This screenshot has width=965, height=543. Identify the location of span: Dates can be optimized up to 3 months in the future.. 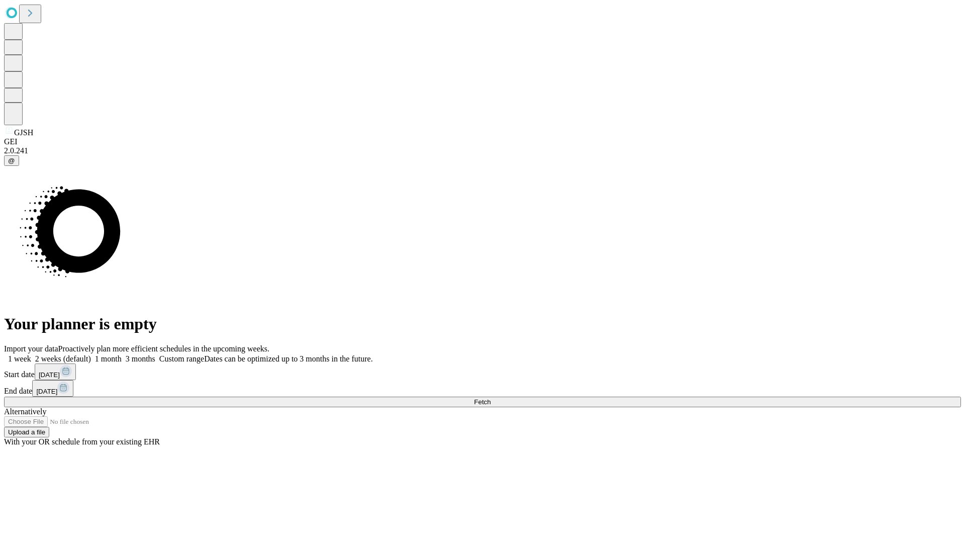
(288, 359).